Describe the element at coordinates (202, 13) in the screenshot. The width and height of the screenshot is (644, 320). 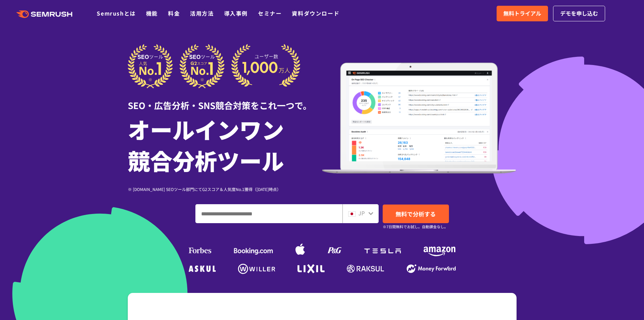
I see `a: 活用方法` at that location.